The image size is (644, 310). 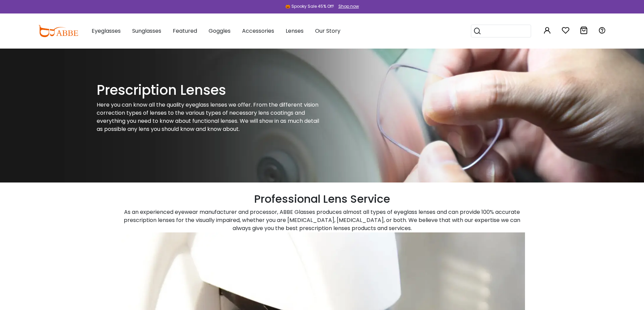 I want to click on span: Sunglasses, so click(x=147, y=30).